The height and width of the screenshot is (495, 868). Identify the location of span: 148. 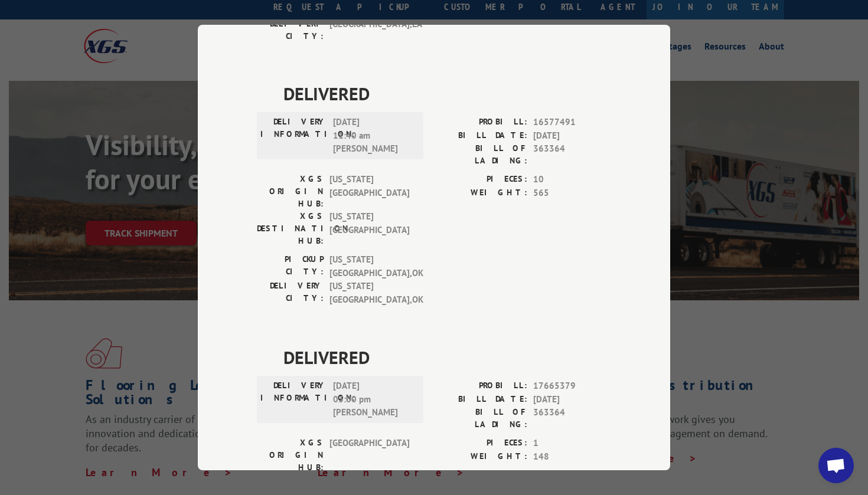
(572, 456).